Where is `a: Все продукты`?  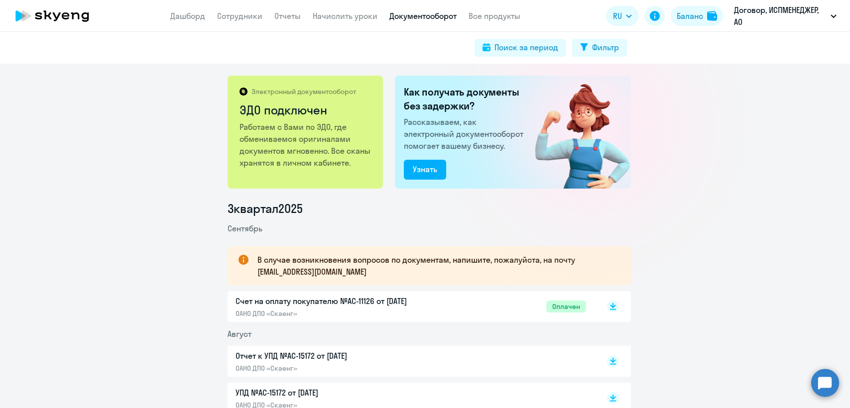
a: Все продукты is located at coordinates (495, 16).